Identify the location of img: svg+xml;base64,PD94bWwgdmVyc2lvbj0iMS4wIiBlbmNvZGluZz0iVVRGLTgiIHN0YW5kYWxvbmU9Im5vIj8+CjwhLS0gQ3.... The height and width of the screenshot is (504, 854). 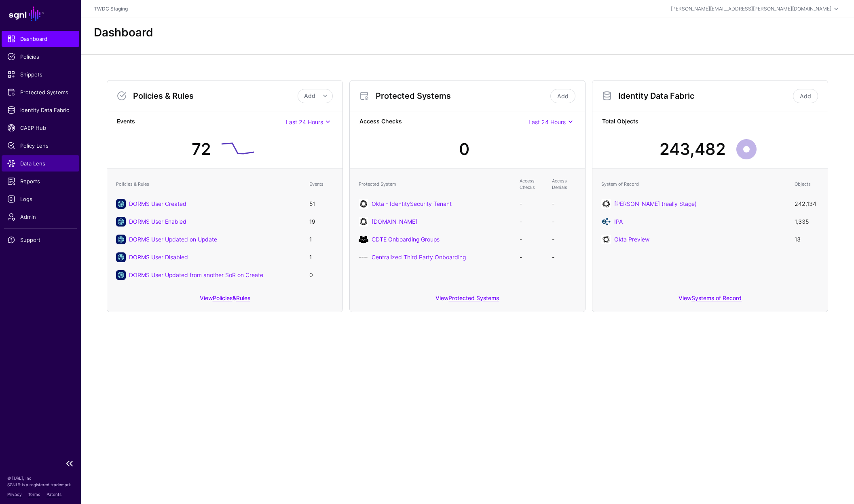
(607, 222).